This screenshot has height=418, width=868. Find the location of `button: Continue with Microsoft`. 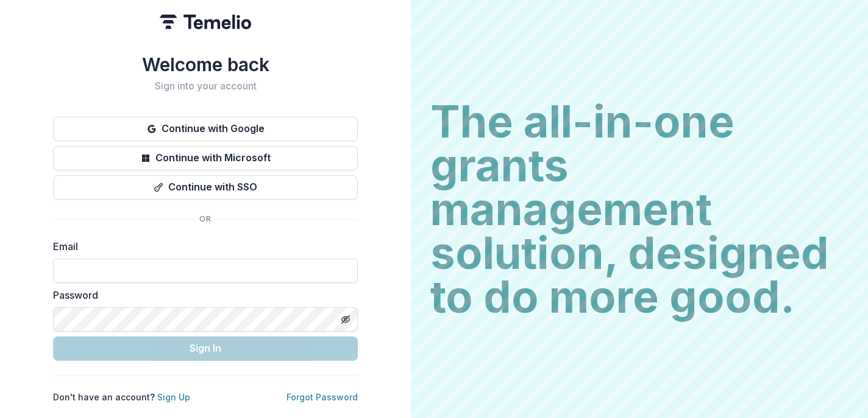

button: Continue with Microsoft is located at coordinates (205, 158).